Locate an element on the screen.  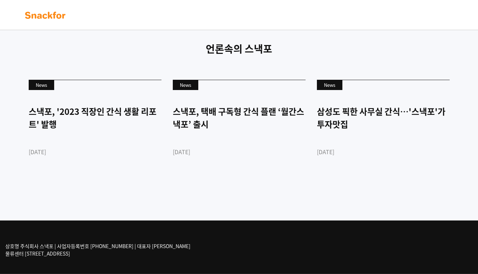
p: 언론속의 스낵포 is located at coordinates (239, 49).